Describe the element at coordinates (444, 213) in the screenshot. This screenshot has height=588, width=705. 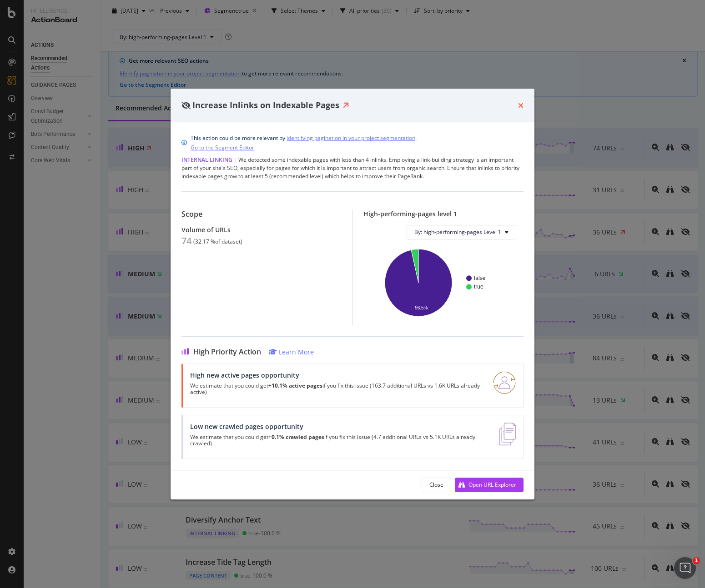
I see `div: High-performing-pages level 1` at that location.